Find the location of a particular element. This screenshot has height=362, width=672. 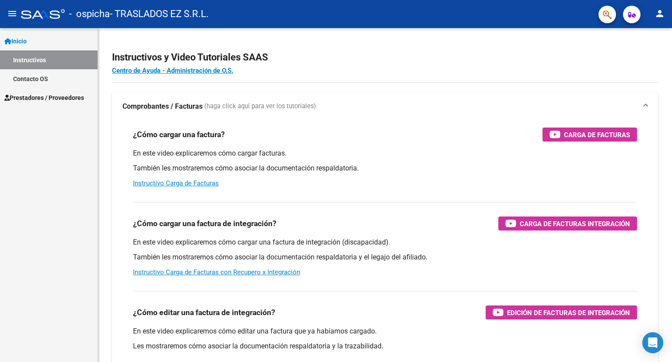

a: Instructivo Carga de Facturas con Recupero x Integración is located at coordinates (217, 272).